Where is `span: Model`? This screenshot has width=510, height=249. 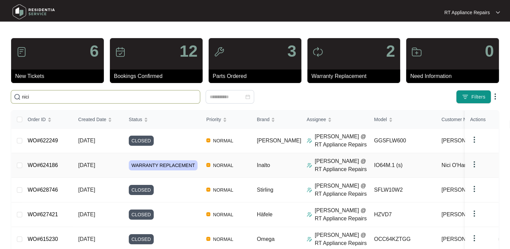 span: Model is located at coordinates (380, 119).